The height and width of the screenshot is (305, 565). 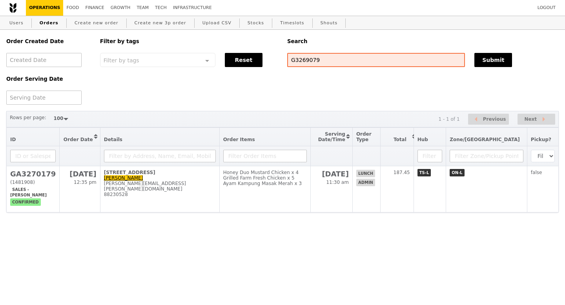 What do you see at coordinates (113, 140) in the screenshot?
I see `span: Details` at bounding box center [113, 140].